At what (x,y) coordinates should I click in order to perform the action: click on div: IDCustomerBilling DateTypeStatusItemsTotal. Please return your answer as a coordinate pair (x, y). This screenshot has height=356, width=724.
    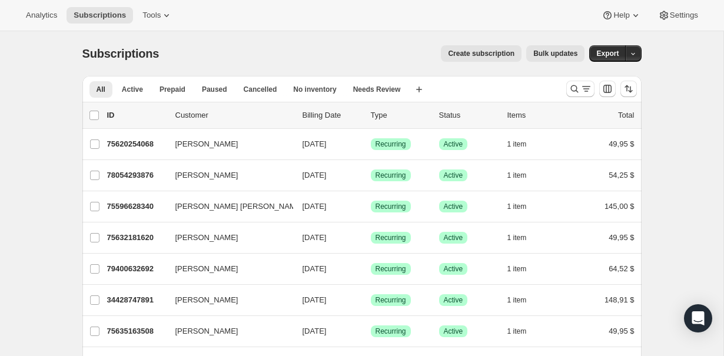
    Looking at the image, I should click on (371, 115).